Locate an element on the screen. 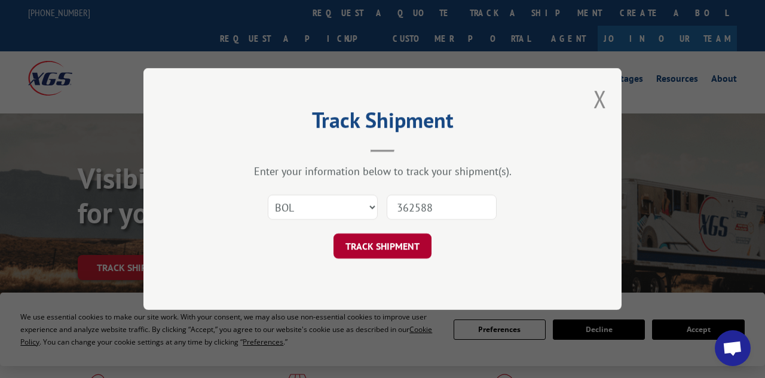 This screenshot has height=378, width=765. h2: Track Shipment is located at coordinates (382, 123).